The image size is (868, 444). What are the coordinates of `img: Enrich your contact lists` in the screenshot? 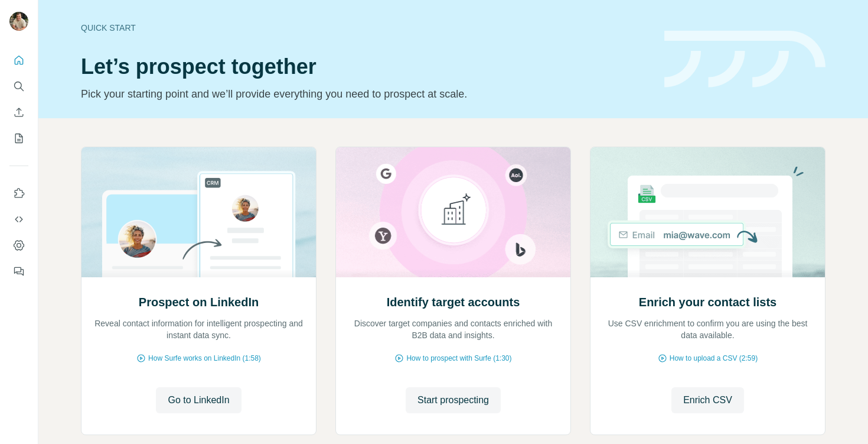 It's located at (707, 212).